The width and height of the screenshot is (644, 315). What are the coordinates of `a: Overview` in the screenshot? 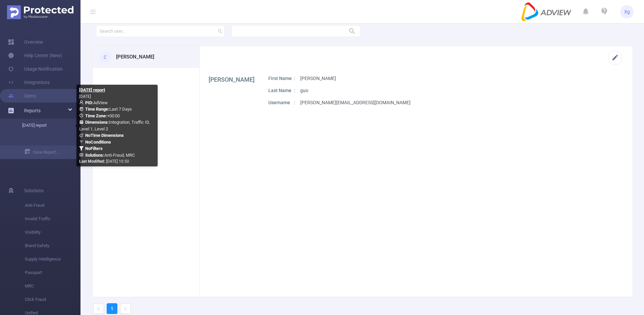 It's located at (26, 42).